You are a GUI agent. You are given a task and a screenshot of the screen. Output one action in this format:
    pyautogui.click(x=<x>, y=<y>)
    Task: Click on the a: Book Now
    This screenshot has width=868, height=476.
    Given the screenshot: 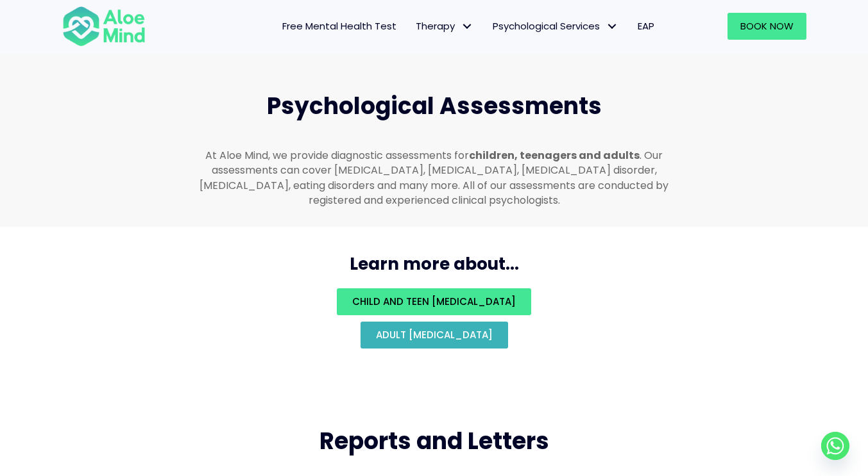 What is the action you would take?
    pyautogui.click(x=767, y=27)
    